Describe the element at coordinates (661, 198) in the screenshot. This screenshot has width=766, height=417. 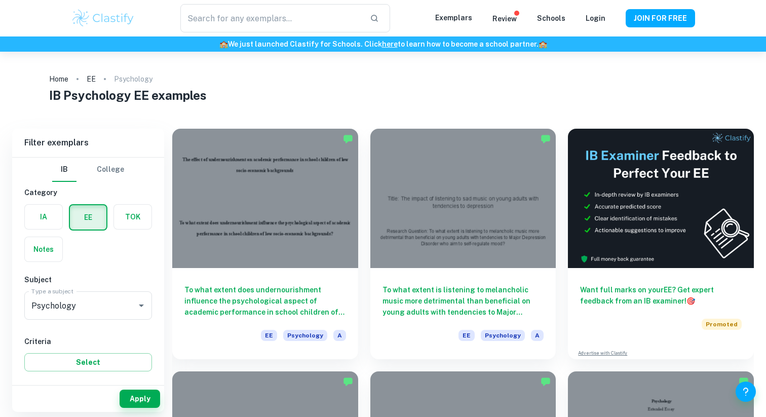
I see `img: Thumbnail` at that location.